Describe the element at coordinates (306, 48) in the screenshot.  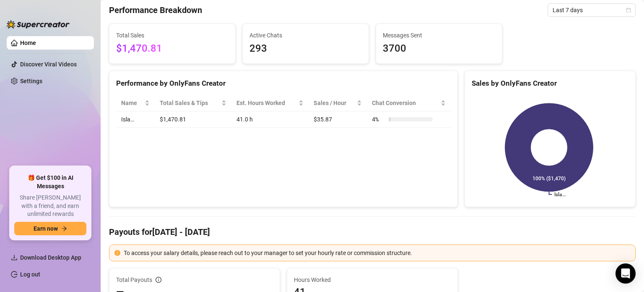
I see `span: 293` at that location.